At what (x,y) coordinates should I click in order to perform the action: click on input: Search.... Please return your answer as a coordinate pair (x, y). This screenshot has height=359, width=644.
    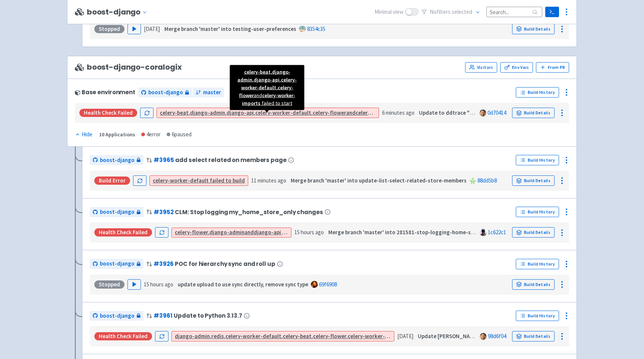
    Looking at the image, I should click on (515, 12).